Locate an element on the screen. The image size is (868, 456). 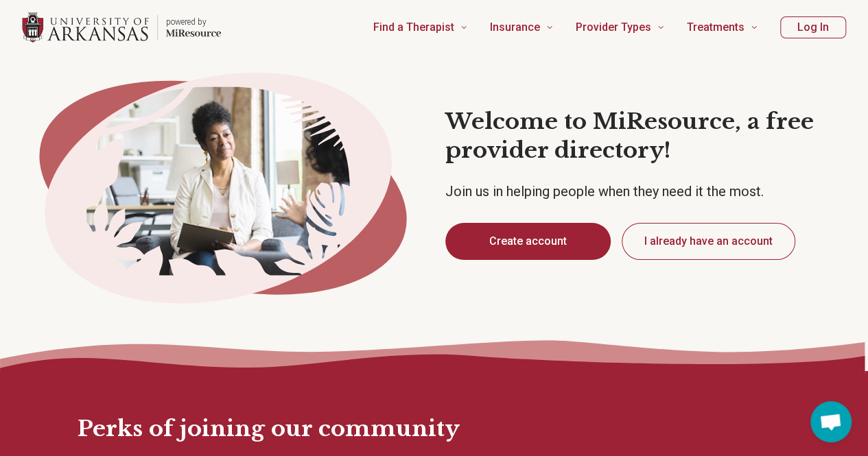
span: Provider Types is located at coordinates (614, 27).